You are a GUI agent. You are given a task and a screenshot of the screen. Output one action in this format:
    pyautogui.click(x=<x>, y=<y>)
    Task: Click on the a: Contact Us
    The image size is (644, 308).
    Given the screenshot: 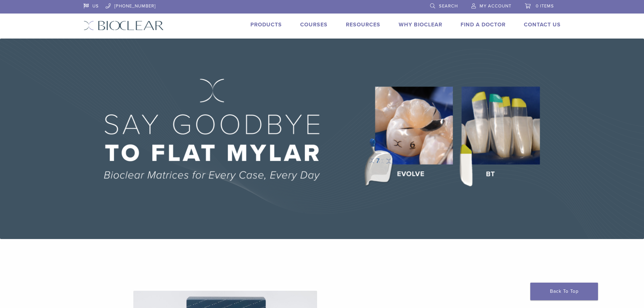 What is the action you would take?
    pyautogui.click(x=542, y=25)
    